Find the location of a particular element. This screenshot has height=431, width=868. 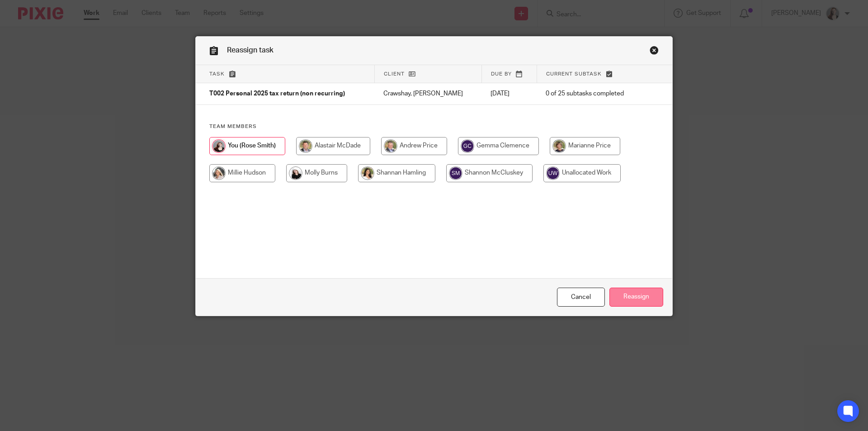

h4: Team members is located at coordinates (434, 126).